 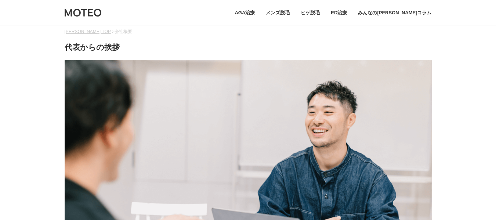 What do you see at coordinates (339, 12) in the screenshot?
I see `a: ED治療` at bounding box center [339, 12].